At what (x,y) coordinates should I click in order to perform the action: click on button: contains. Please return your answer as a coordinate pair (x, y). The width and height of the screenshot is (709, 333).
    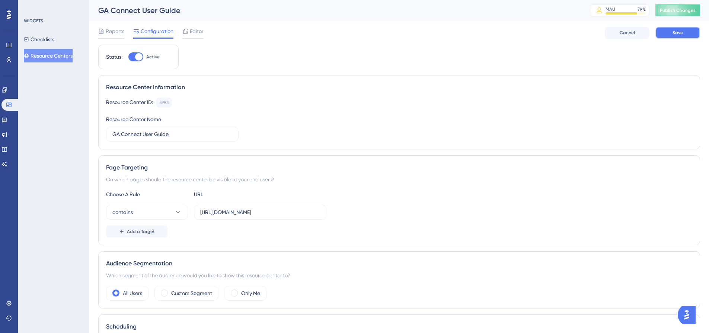
    Looking at the image, I should click on (147, 212).